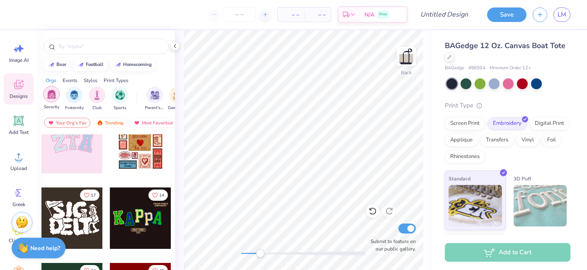  What do you see at coordinates (461, 140) in the screenshot?
I see `div: Applique` at bounding box center [461, 140].